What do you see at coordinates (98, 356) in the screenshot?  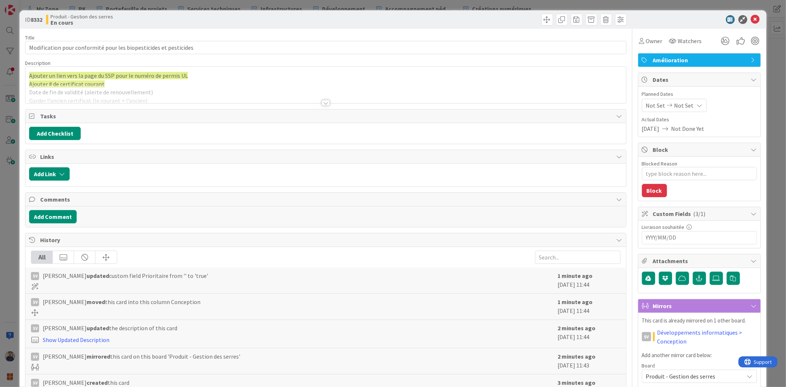 I see `b: mirrored` at bounding box center [98, 356].